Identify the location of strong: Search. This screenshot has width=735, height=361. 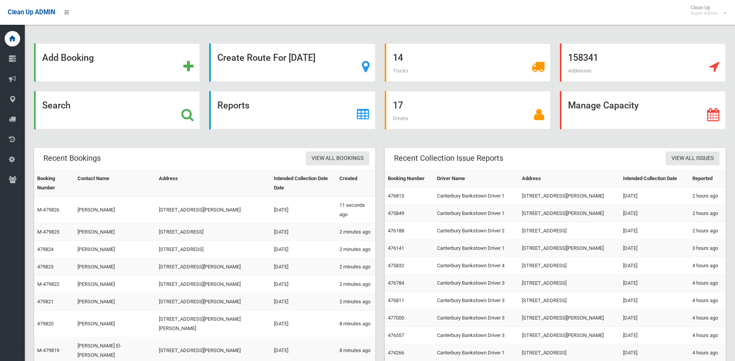
(56, 105).